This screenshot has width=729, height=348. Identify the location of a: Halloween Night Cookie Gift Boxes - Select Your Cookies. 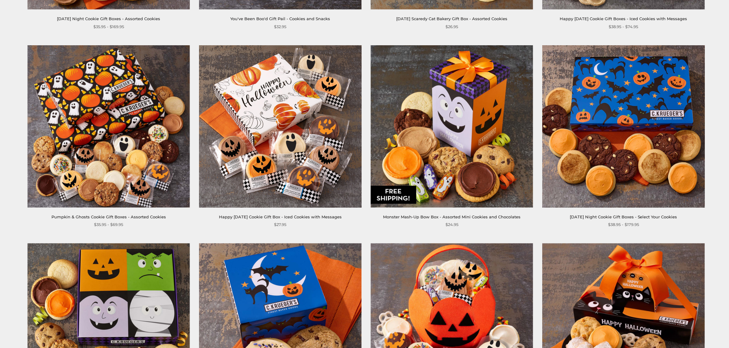
(623, 126).